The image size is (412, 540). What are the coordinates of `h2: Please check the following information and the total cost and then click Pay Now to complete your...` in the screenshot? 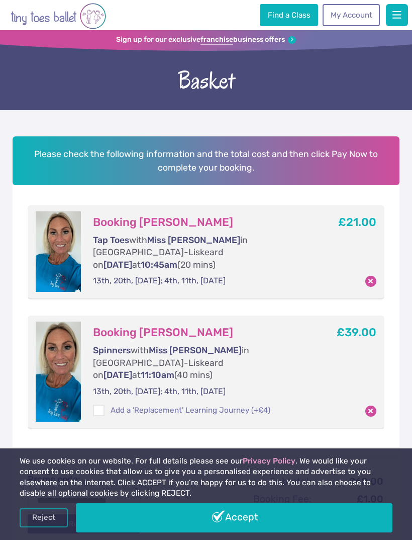 It's located at (206, 160).